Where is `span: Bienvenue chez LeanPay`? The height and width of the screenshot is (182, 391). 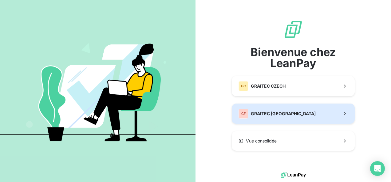 span: Bienvenue chez LeanPay is located at coordinates (293, 58).